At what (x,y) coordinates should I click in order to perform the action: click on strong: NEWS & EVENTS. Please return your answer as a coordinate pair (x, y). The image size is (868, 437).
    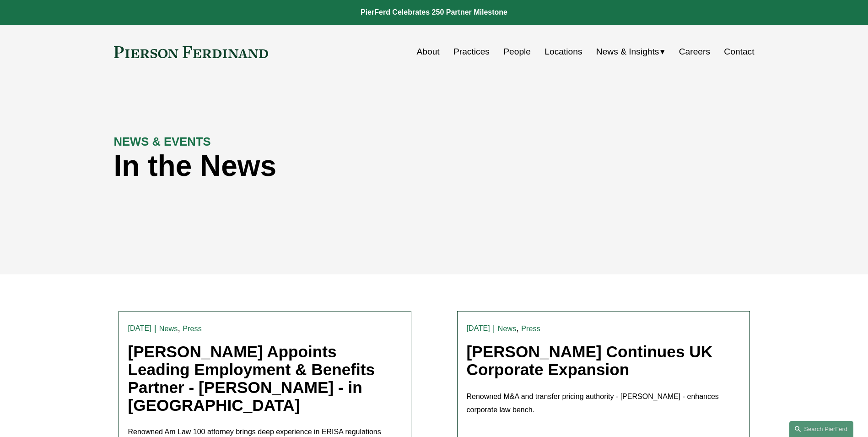
    Looking at the image, I should click on (163, 141).